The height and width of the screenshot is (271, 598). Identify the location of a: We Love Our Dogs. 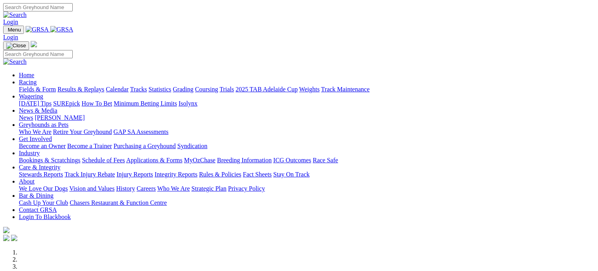
(43, 188).